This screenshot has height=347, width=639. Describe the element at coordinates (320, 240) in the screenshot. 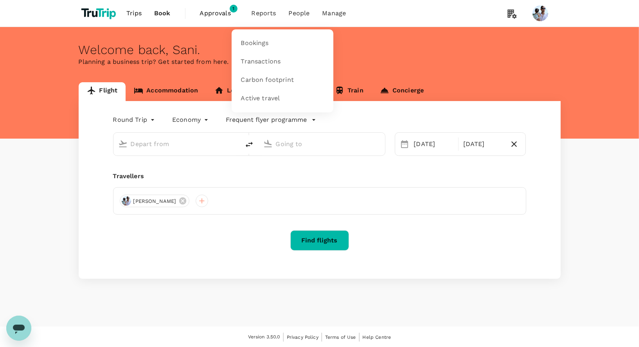

I see `button: Find flights` at that location.